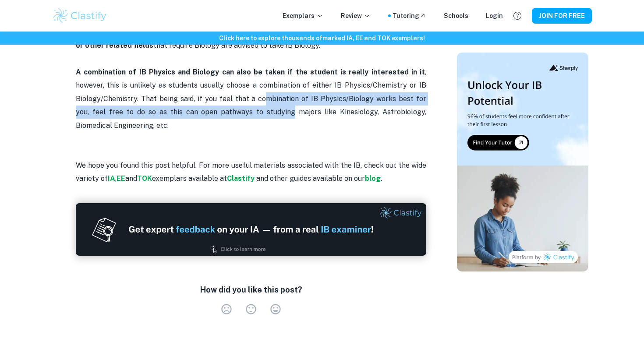 This screenshot has width=644, height=349. Describe the element at coordinates (561, 16) in the screenshot. I see `button: JOIN FOR FREE` at that location.